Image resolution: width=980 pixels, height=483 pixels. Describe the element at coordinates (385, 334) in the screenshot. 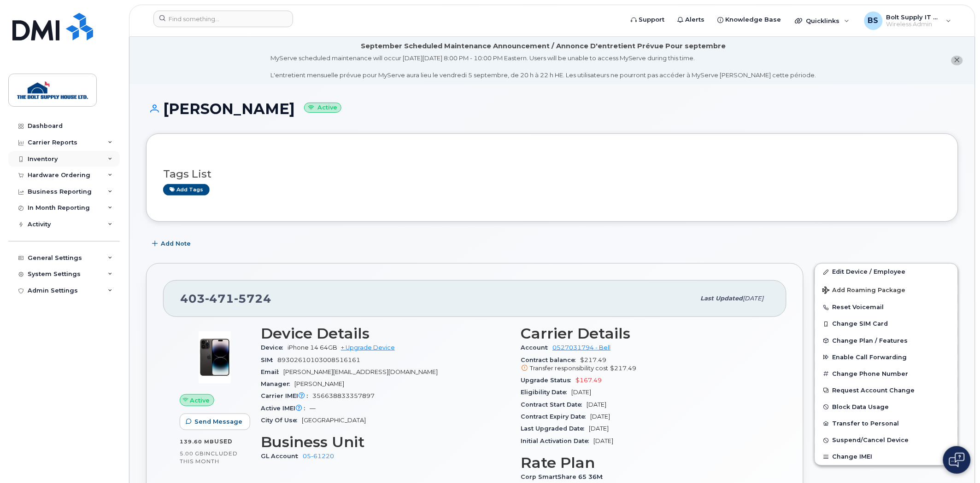

I see `h3: Device Details` at that location.